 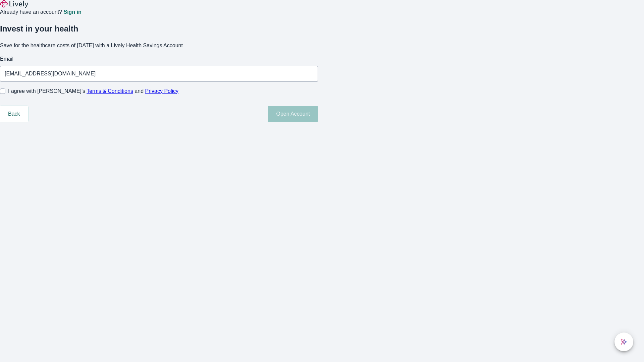 What do you see at coordinates (109, 91) in the screenshot?
I see `a: Terms & Conditions` at bounding box center [109, 91].